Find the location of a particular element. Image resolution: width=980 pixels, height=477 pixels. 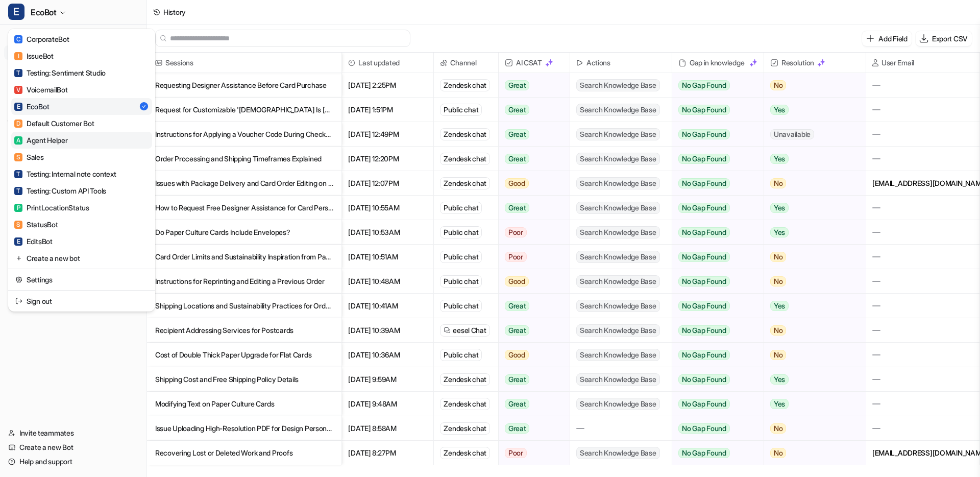

span: I is located at coordinates (18, 56).